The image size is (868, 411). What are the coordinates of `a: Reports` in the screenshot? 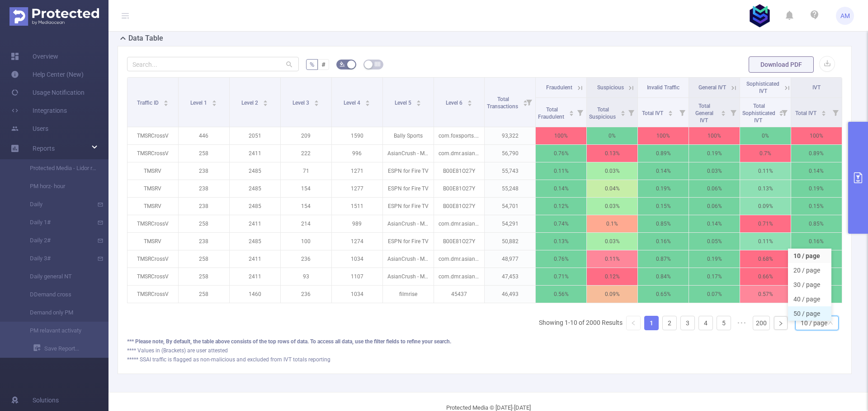 It's located at (44, 149).